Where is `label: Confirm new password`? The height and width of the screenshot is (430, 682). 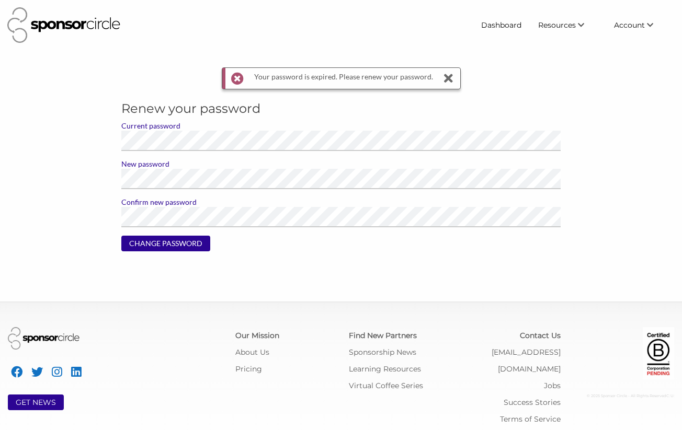 label: Confirm new password is located at coordinates (340, 202).